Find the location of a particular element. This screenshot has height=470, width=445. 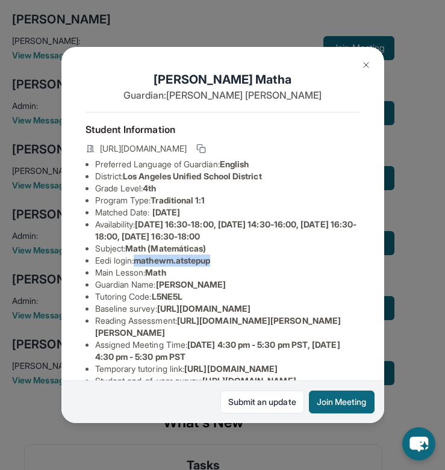

li: Availability: is located at coordinates (227, 230).